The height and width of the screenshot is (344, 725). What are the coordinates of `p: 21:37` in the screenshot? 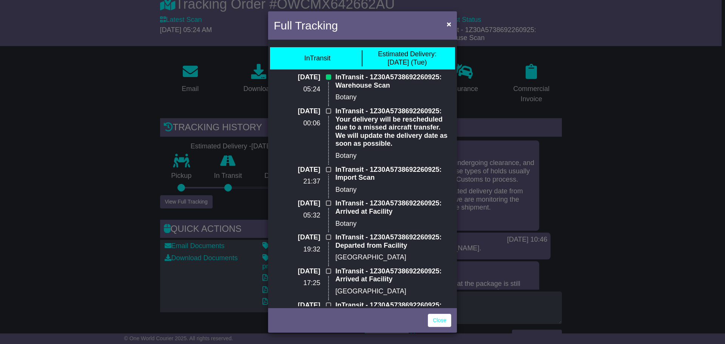 It's located at (297, 182).